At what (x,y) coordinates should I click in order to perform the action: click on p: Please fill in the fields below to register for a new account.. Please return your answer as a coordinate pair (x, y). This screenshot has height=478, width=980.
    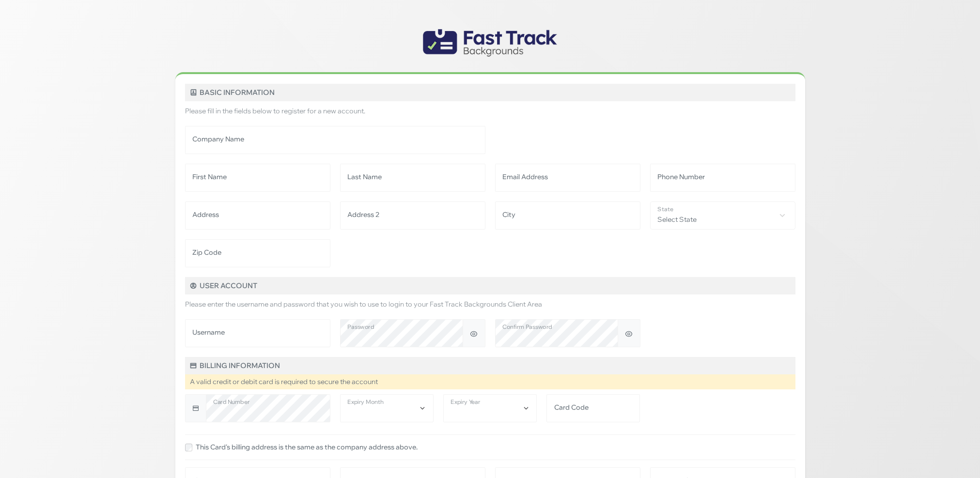
    Looking at the image, I should click on (490, 111).